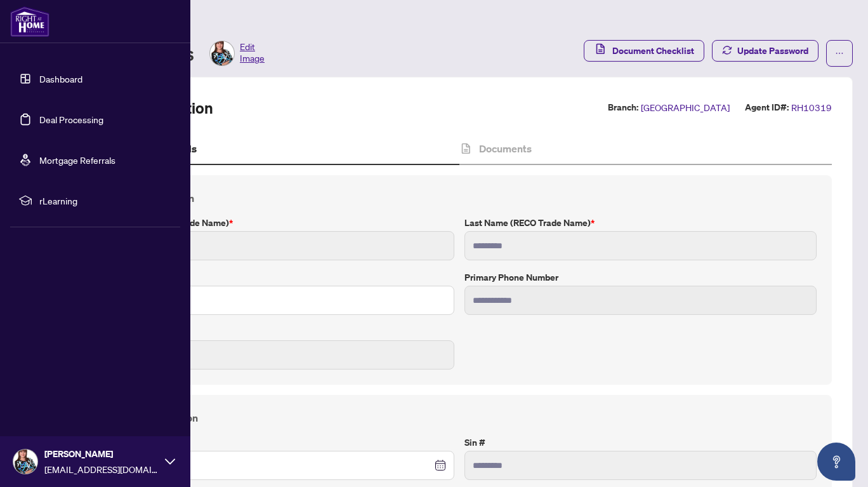 Image resolution: width=868 pixels, height=487 pixels. What do you see at coordinates (644, 51) in the screenshot?
I see `button: Document Checklist` at bounding box center [644, 51].